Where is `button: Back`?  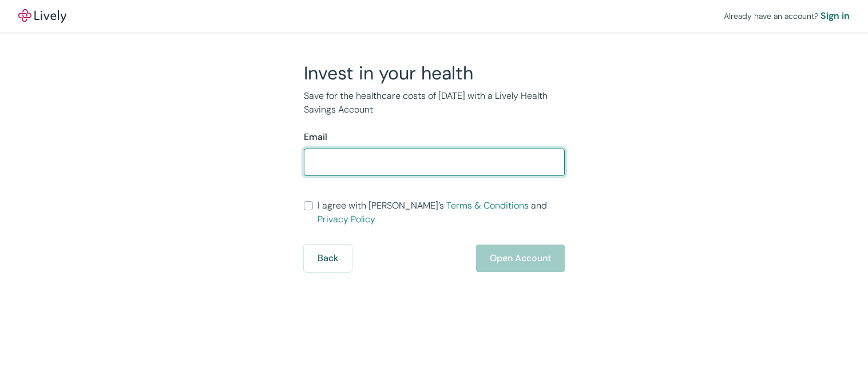
button: Back is located at coordinates (328, 259).